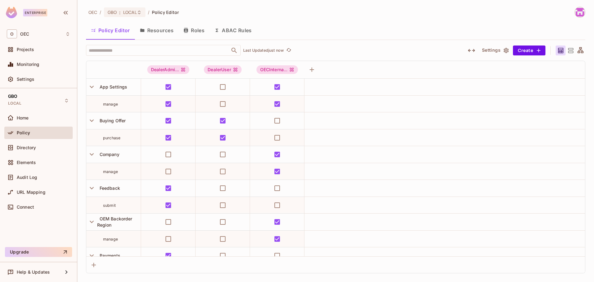 This screenshot has height=282, width=594. I want to click on button: Settings, so click(495, 50).